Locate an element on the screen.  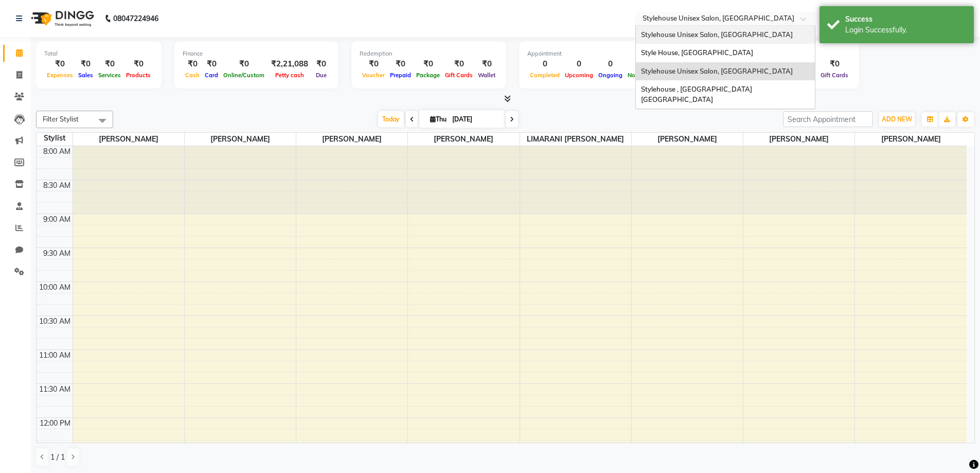
span: Today is located at coordinates (391, 119).